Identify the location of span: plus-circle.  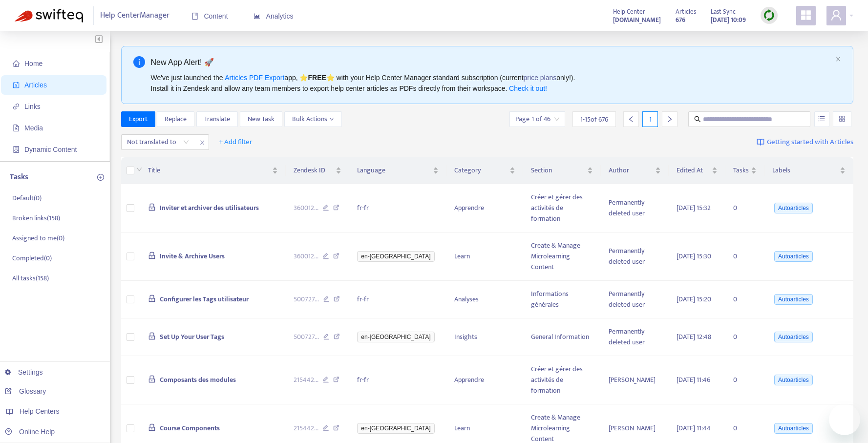
(101, 178).